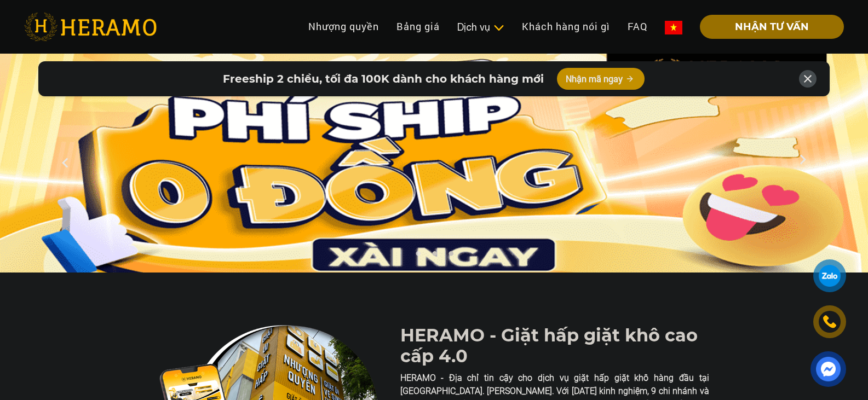  I want to click on a: Bảng giá, so click(418, 26).